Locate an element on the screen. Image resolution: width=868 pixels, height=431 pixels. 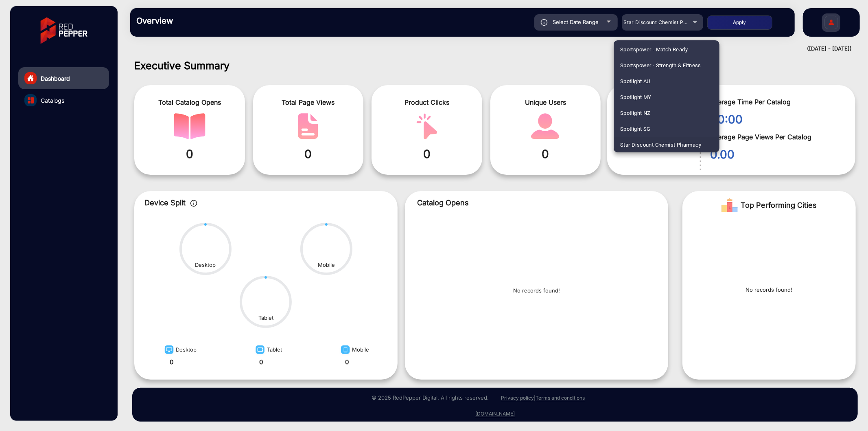
span: Spotlight MY is located at coordinates (636, 97).